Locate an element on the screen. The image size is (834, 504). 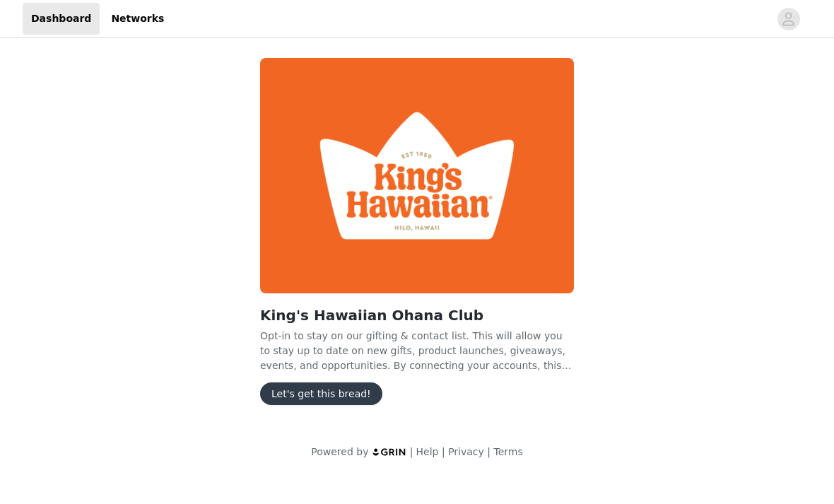
button: Let's get this bread! is located at coordinates (321, 393).